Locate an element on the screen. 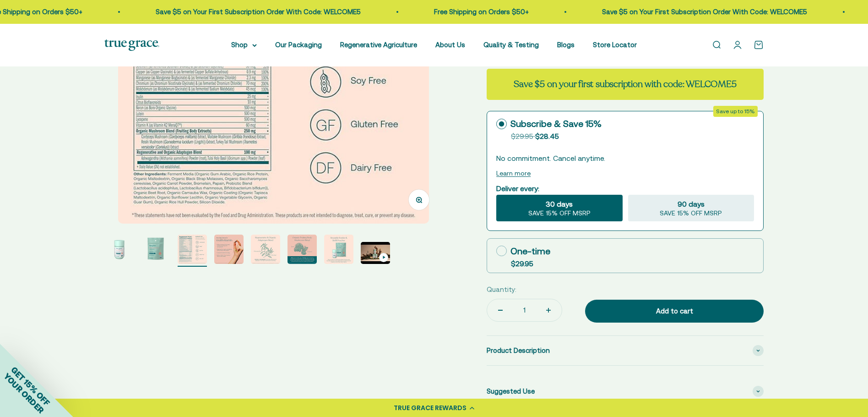 The width and height of the screenshot is (868, 417). strong: Save $5 on your first subscription with code: WELCOME5 is located at coordinates (625, 84).